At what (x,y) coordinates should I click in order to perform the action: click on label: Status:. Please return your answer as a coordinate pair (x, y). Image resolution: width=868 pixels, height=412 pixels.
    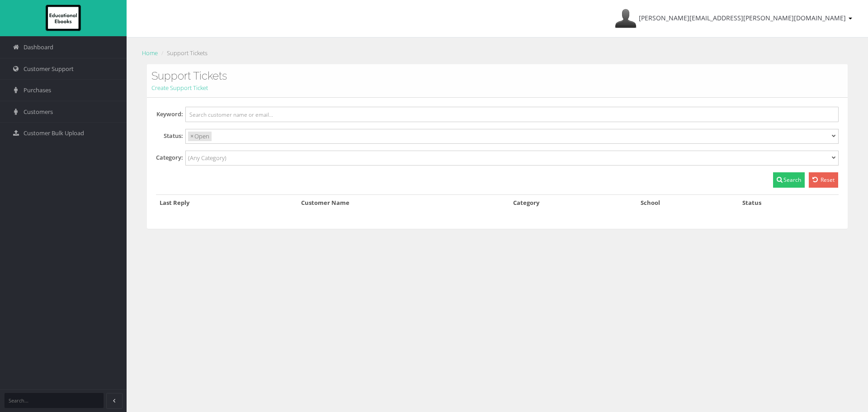
    Looking at the image, I should click on (170, 136).